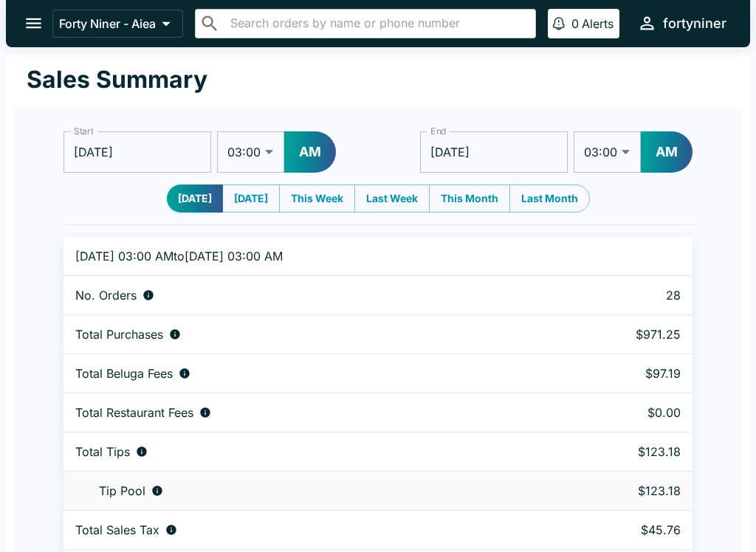 Image resolution: width=756 pixels, height=552 pixels. I want to click on div: Aggregate order subtotals, so click(298, 334).